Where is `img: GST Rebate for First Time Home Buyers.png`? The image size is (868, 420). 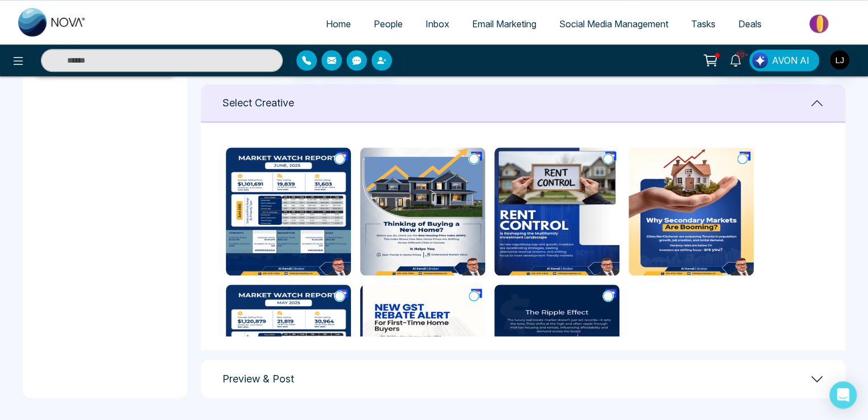 img: GST Rebate for First Time Home Buyers.png is located at coordinates (423, 348).